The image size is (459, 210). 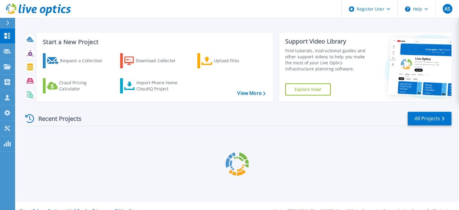 What do you see at coordinates (329, 41) in the screenshot?
I see `div: Support Video Library` at bounding box center [329, 41].